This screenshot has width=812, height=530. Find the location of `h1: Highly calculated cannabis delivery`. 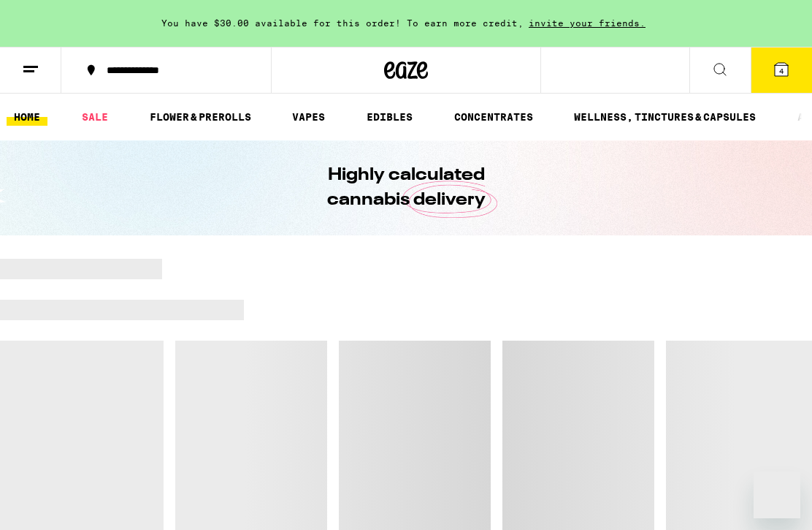

h1: Highly calculated cannabis delivery is located at coordinates (406, 188).